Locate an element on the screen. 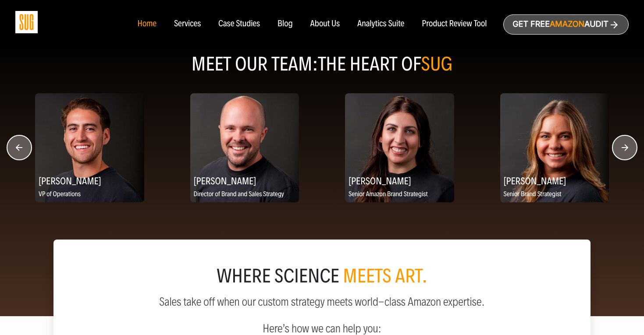  a: About Us is located at coordinates (325, 24).